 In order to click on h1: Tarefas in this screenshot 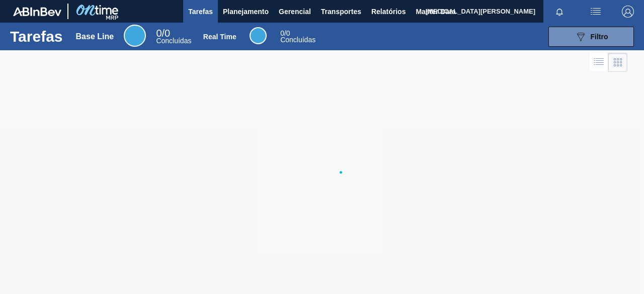, I will do `click(37, 37)`.